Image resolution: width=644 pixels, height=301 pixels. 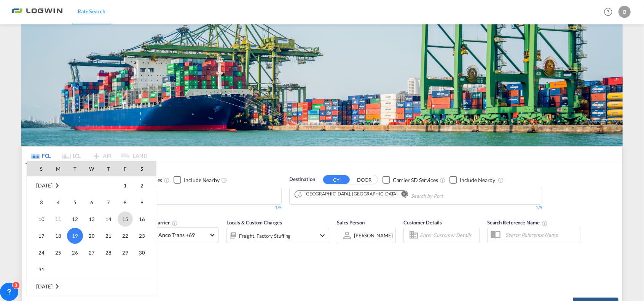 What do you see at coordinates (38, 202) in the screenshot?
I see `td: Sunday August 3 2025` at bounding box center [38, 202].